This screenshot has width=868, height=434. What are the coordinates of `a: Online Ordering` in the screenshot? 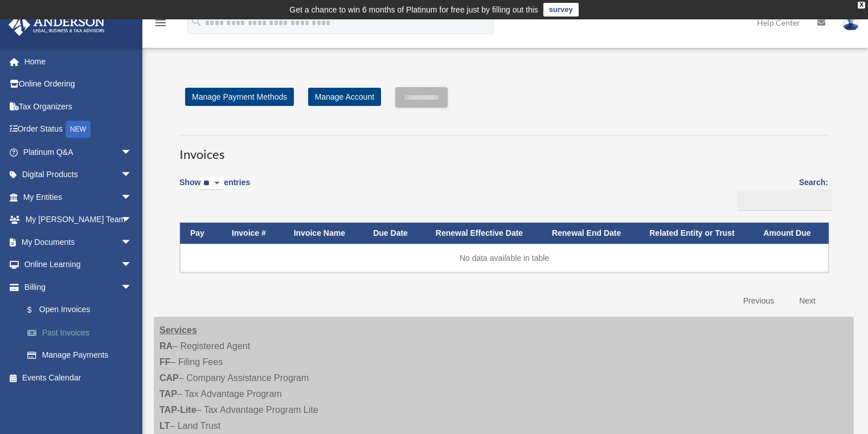 It's located at (78, 85).